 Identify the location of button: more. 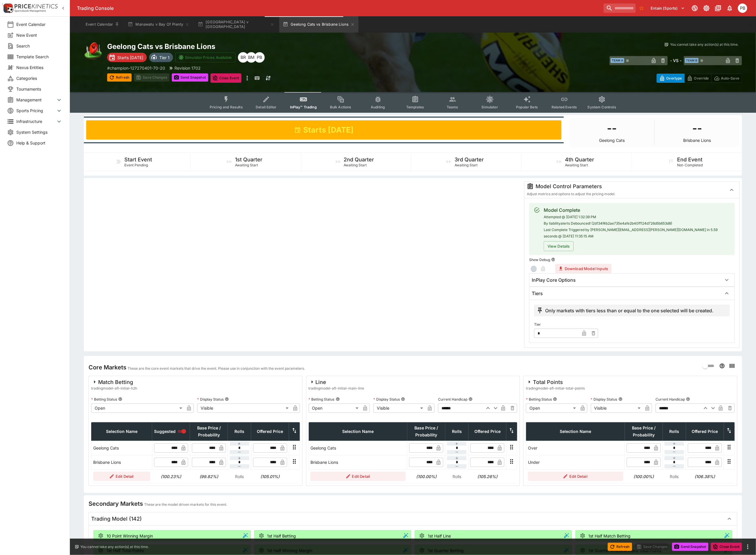
(748, 547).